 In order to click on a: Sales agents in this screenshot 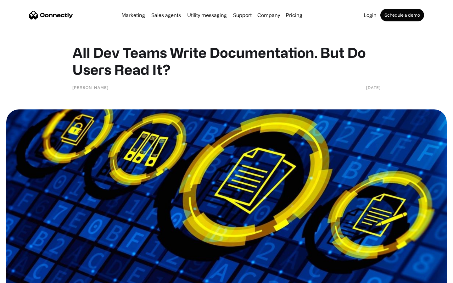, I will do `click(166, 15)`.